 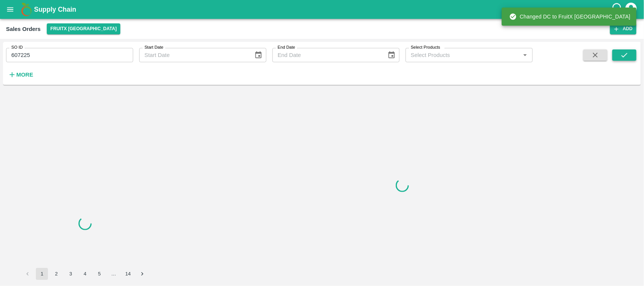 What do you see at coordinates (618, 9) in the screenshot?
I see `div: customer-support` at bounding box center [618, 9].